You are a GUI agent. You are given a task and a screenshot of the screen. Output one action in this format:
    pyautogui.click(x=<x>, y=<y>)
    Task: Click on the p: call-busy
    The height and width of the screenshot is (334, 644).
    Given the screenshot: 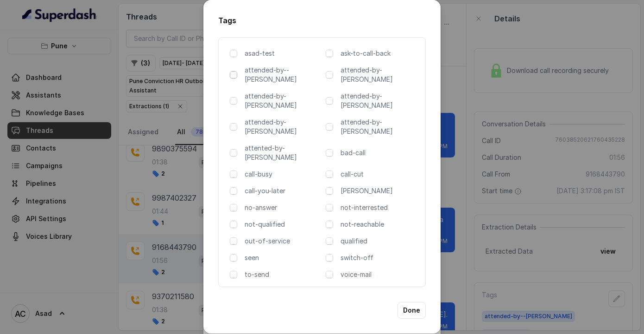 What is the action you would take?
    pyautogui.click(x=283, y=174)
    